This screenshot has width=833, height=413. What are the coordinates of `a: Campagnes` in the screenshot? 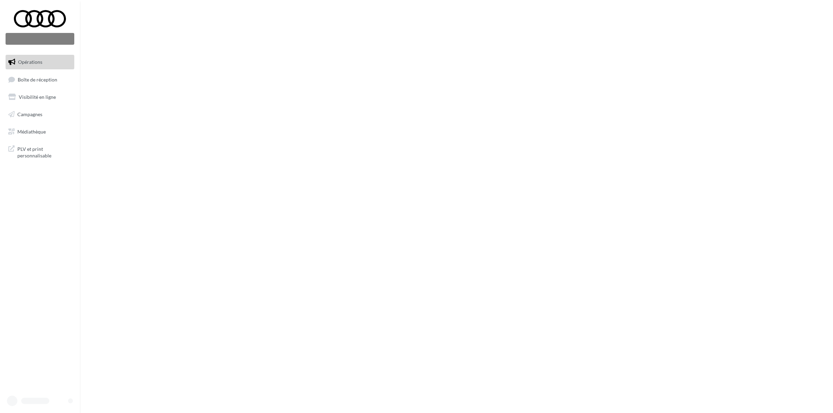 It's located at (40, 115).